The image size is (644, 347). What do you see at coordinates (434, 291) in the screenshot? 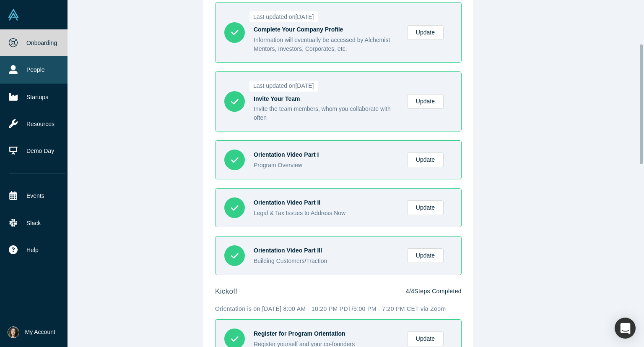
I see `p: 4 / 4 Steps Completed` at bounding box center [434, 291].